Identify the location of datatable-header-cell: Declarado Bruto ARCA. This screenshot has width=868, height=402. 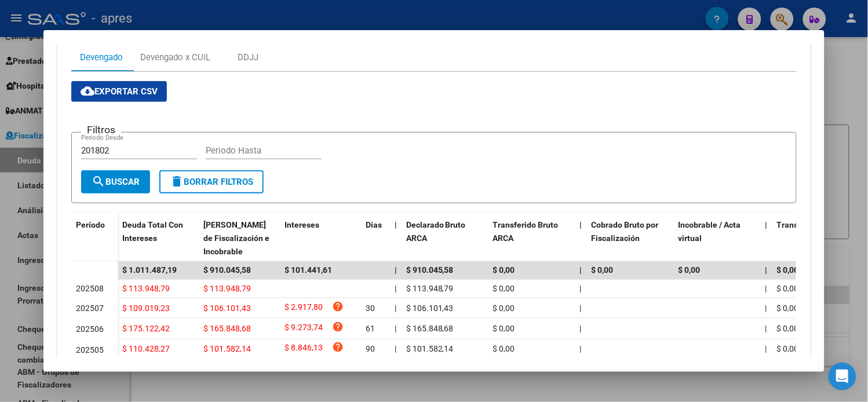
(445, 238).